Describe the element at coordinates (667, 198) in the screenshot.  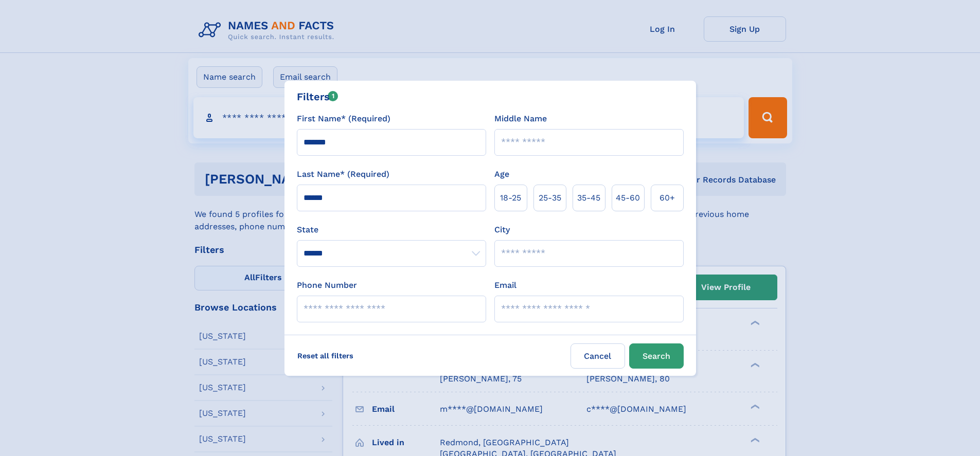
I see `span: 60+` at that location.